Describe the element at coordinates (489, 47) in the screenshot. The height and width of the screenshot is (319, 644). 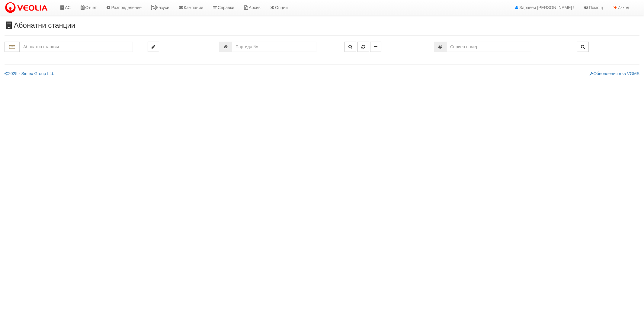
I see `input: Сериен номер` at that location.